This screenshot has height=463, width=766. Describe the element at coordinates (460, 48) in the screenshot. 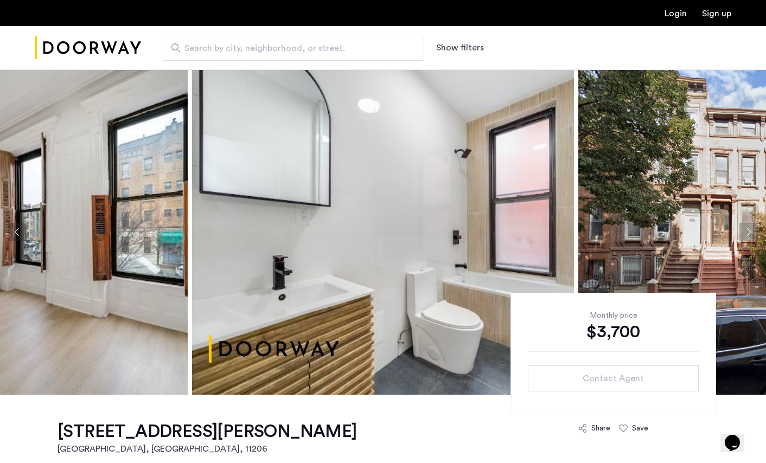

I see `button: Show or hide filters` at that location.